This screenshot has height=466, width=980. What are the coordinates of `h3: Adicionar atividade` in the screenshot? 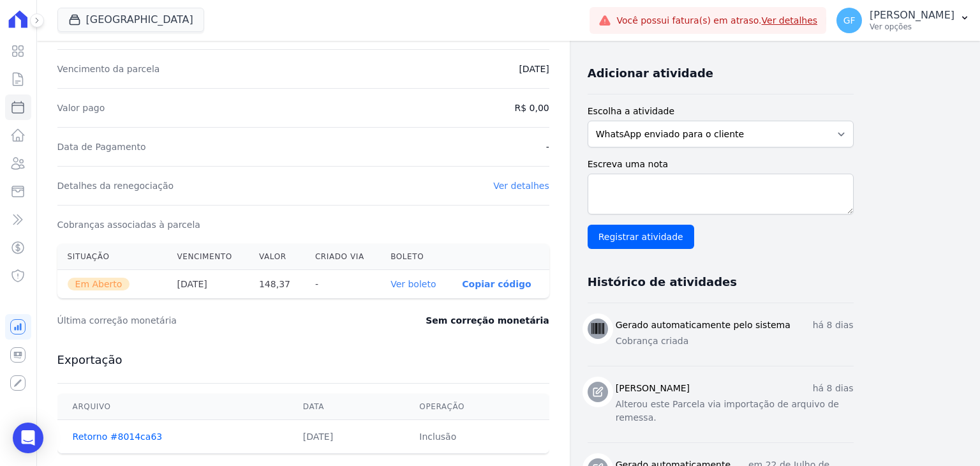 It's located at (650, 74).